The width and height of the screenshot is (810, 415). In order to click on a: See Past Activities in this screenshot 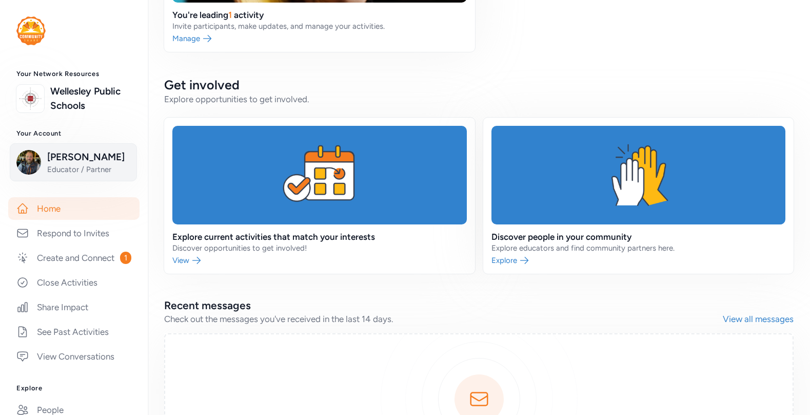, I will do `click(74, 332)`.